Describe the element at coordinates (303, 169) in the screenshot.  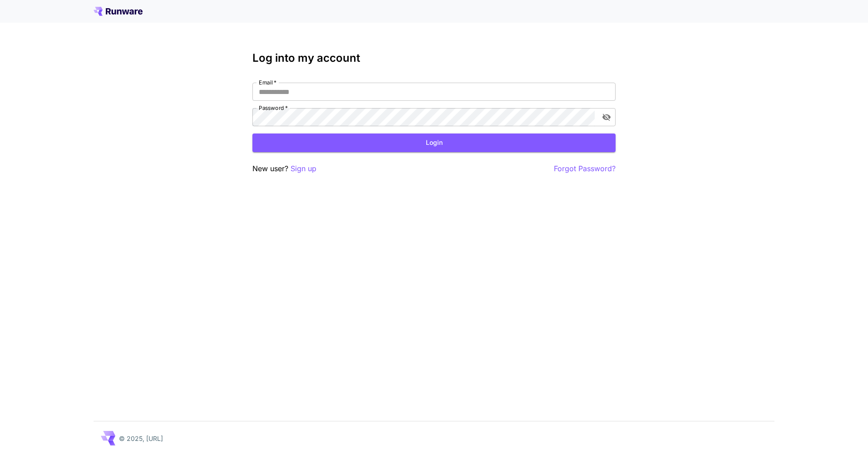
I see `p: Sign up` at that location.